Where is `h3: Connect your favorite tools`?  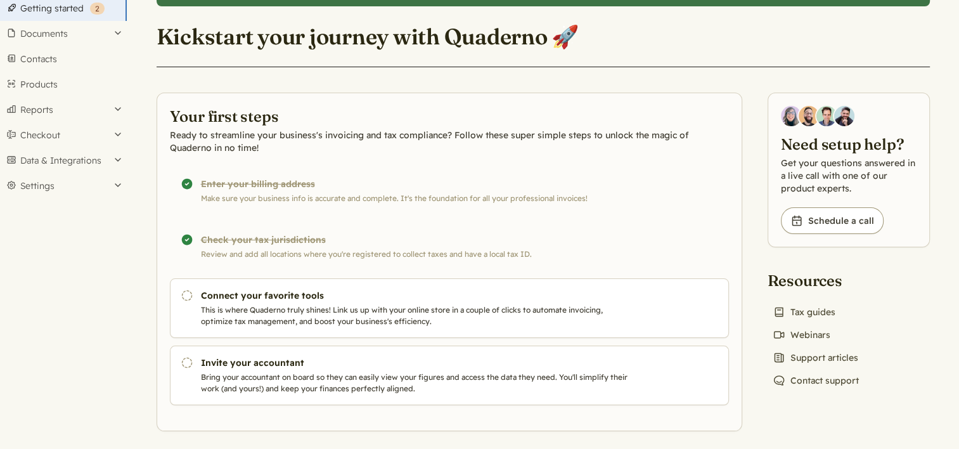 h3: Connect your favorite tools is located at coordinates (417, 295).